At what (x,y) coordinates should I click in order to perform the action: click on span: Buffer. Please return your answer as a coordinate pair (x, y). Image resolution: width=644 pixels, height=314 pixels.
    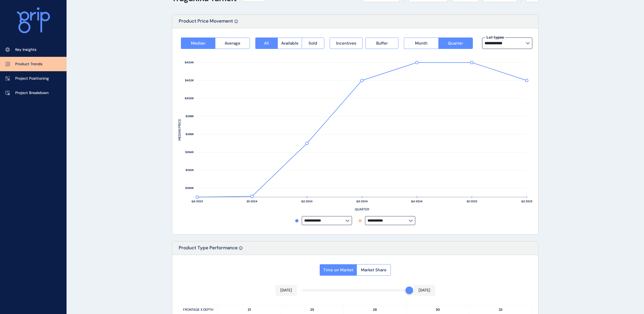
    Looking at the image, I should click on (382, 43).